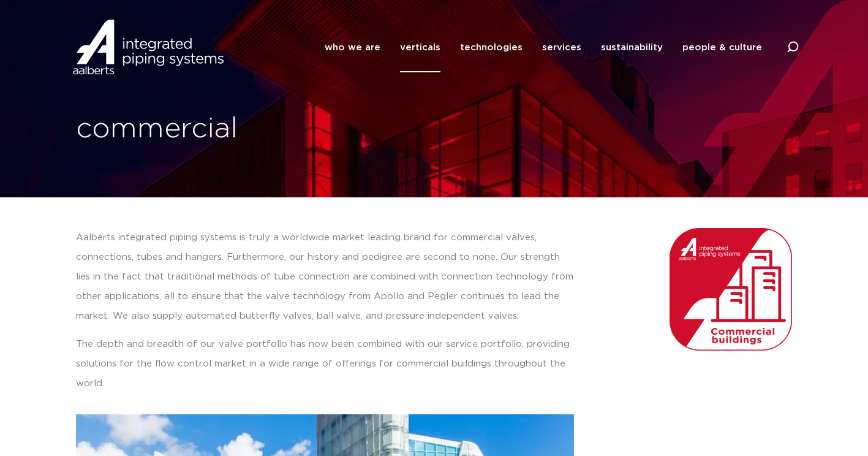 The width and height of the screenshot is (868, 456). I want to click on a: technologies, so click(491, 47).